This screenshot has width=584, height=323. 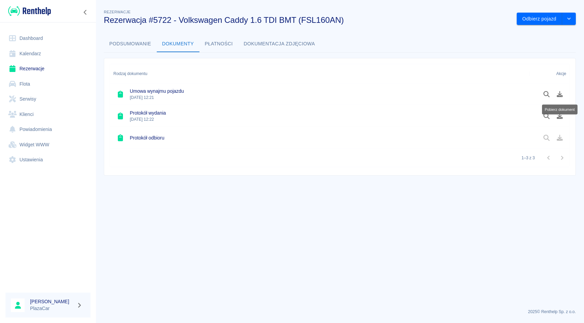 What do you see at coordinates (48, 129) in the screenshot?
I see `a: Powiadomienia` at bounding box center [48, 129].